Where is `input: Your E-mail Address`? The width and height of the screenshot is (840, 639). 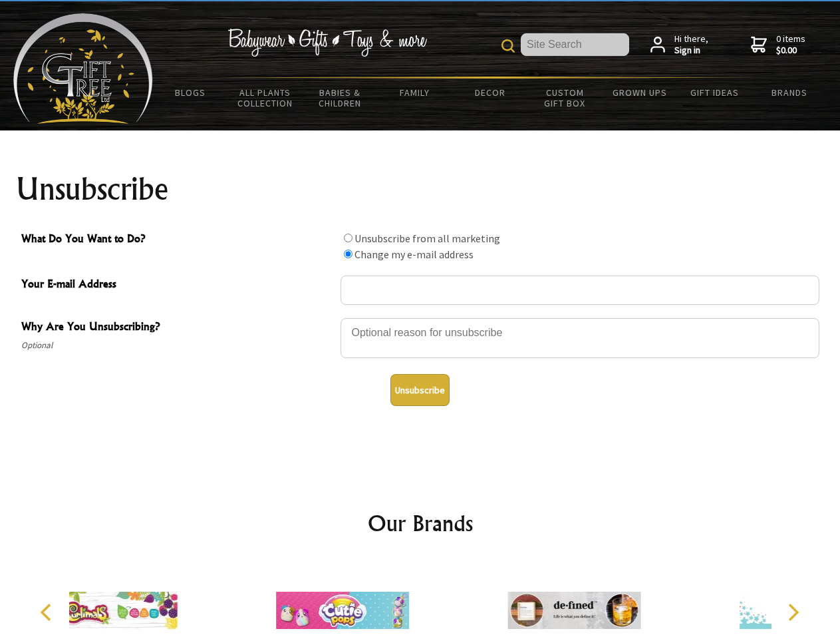
input: Your E-mail Address is located at coordinates (580, 290).